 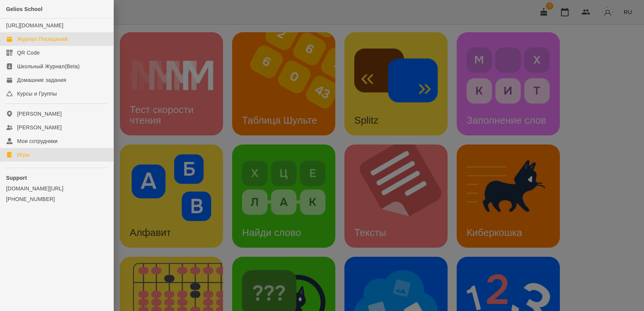 What do you see at coordinates (28, 53) in the screenshot?
I see `div: QR Code` at bounding box center [28, 53].